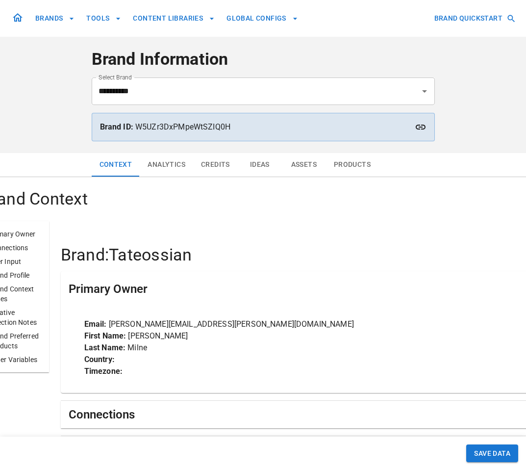  I want to click on strong: Email:, so click(96, 324).